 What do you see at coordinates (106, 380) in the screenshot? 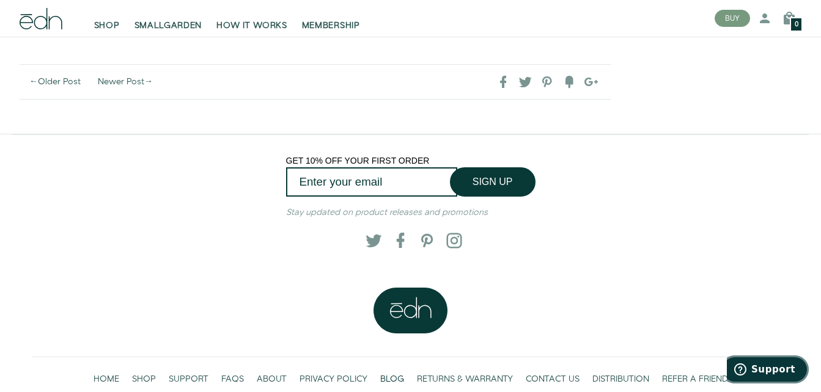
I see `span: HOME` at bounding box center [106, 380].